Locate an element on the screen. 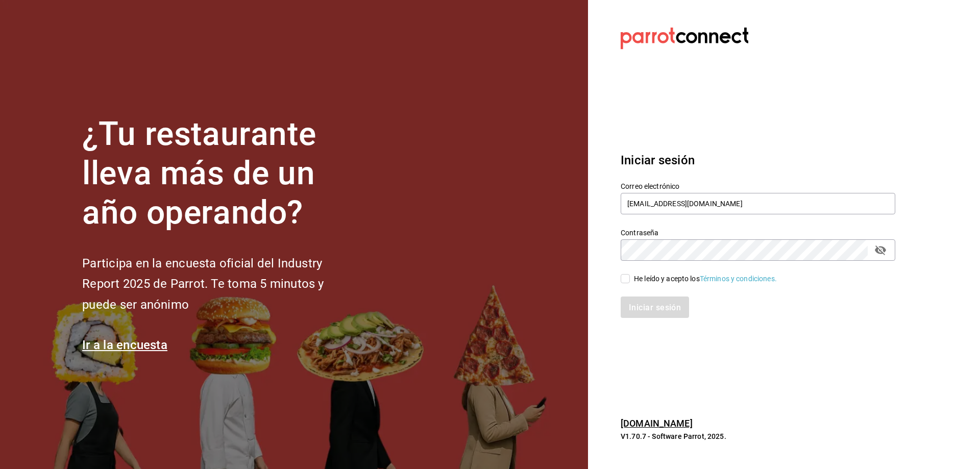  a: Términos y condiciones. is located at coordinates (738, 279).